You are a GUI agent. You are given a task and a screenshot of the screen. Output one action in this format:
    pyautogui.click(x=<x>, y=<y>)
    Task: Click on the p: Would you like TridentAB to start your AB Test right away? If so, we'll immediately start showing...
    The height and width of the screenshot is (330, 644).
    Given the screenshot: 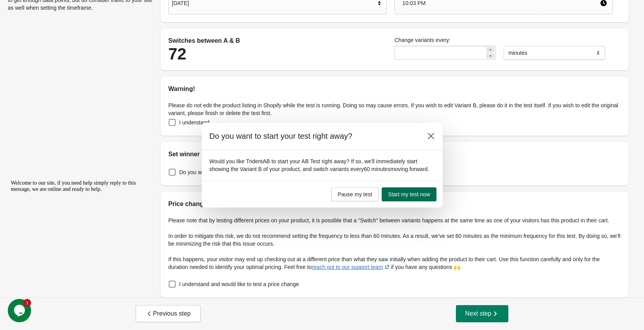 What is the action you would take?
    pyautogui.click(x=322, y=165)
    